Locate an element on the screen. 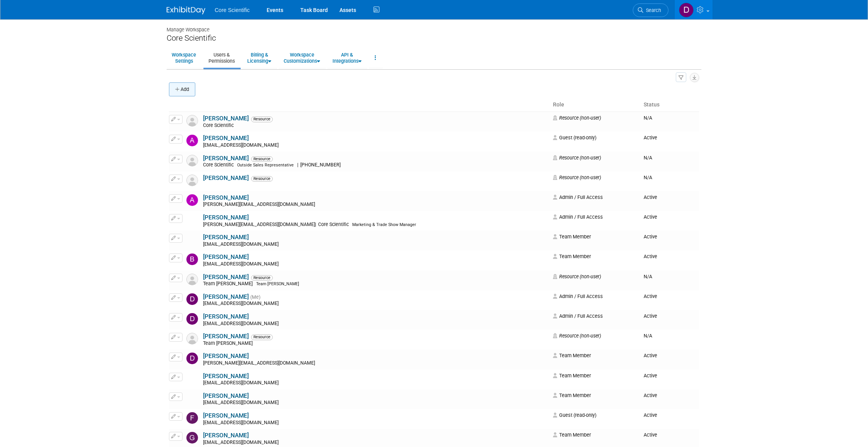 Image resolution: width=868 pixels, height=447 pixels. a: Billing &Licensing is located at coordinates (259, 57).